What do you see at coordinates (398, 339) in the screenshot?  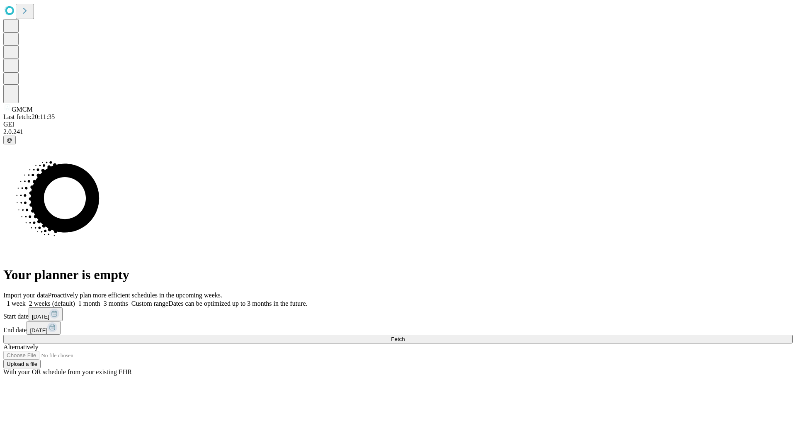 I see `button: Fetch` at bounding box center [398, 339].